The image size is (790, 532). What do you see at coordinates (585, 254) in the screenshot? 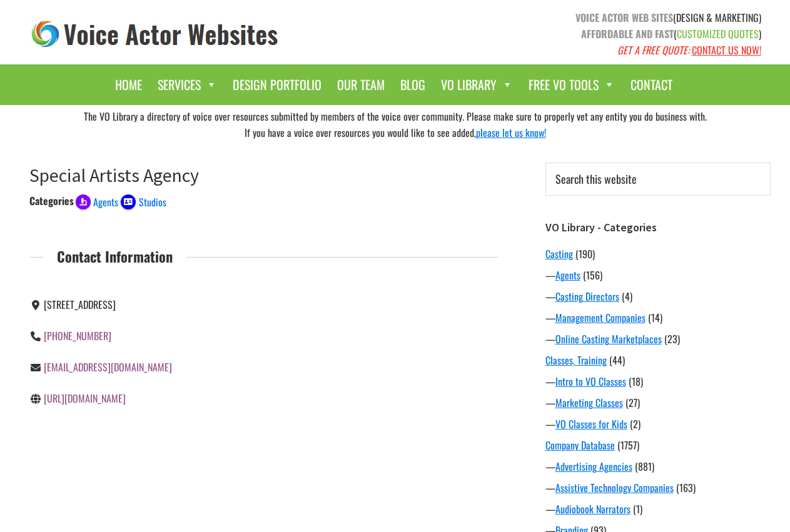
I see `span: (190)` at bounding box center [585, 254].